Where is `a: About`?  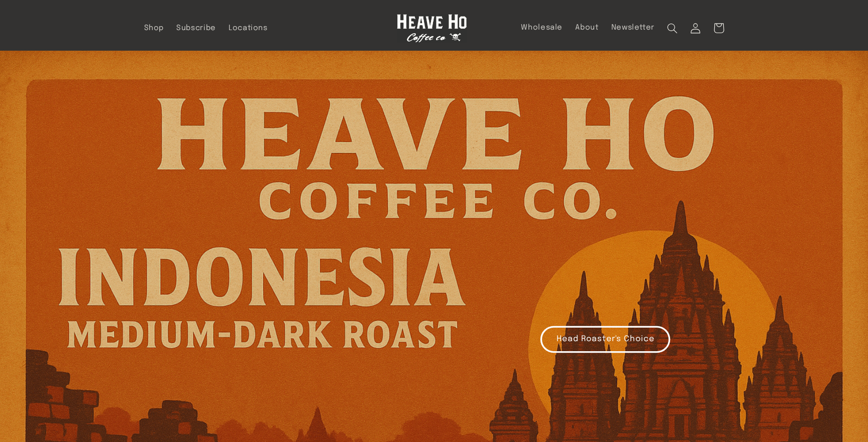 a: About is located at coordinates (587, 28).